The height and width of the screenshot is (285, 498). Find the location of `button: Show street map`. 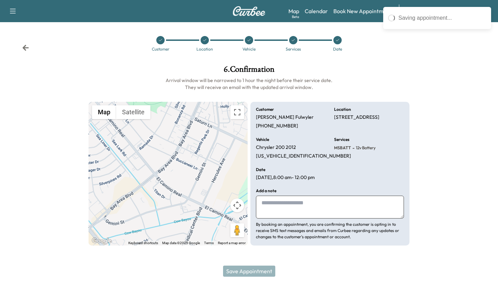

button: Show street map is located at coordinates (104, 112).